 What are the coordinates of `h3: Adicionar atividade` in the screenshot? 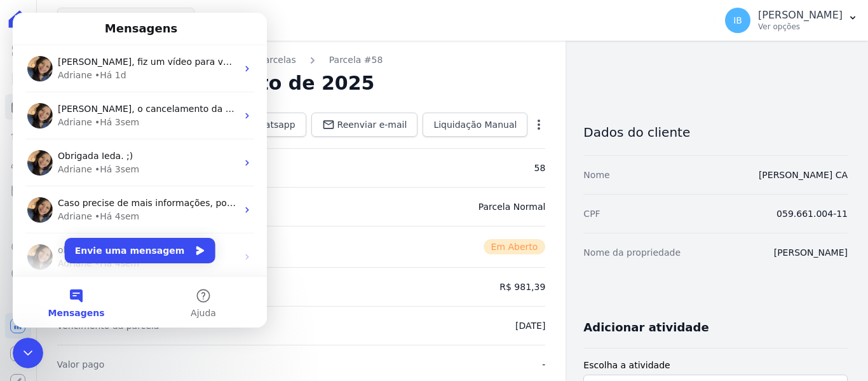 It's located at (645, 328).